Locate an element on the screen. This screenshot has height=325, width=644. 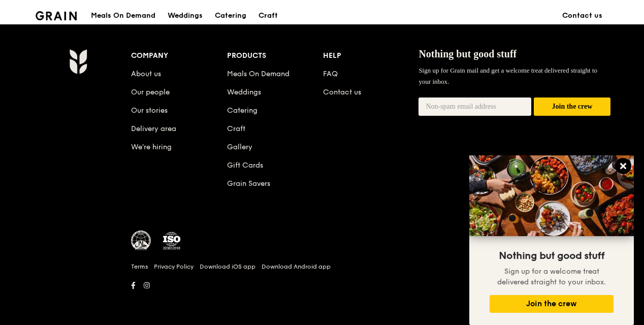
a: Our people is located at coordinates (150, 92).